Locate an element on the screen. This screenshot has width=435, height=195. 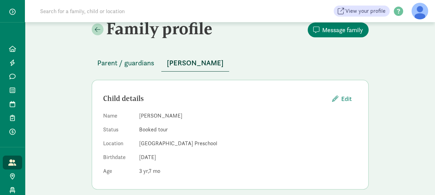
div: Chat Widget is located at coordinates (417, 178).